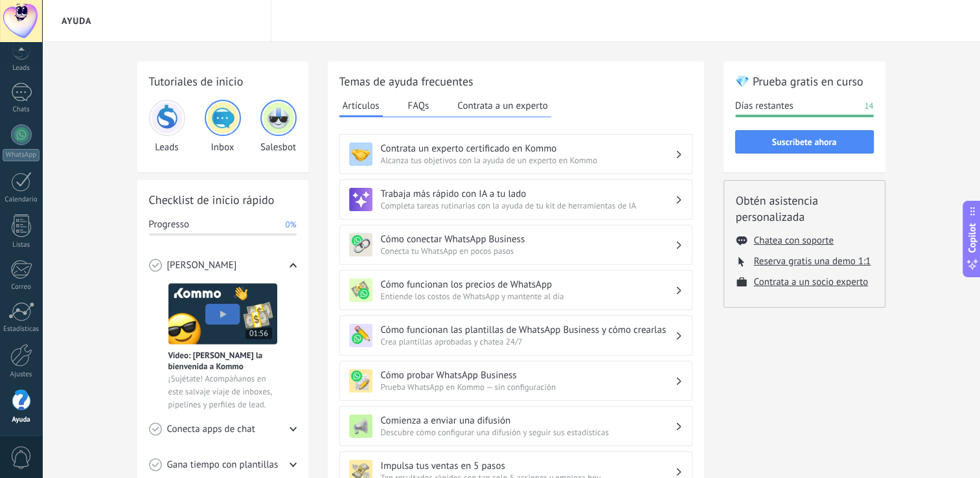  I want to click on span: ¡Sujétate! Acompáñanos en este salvaje viaje de inboxes, pipelines y perfiles de lead., so click(223, 391).